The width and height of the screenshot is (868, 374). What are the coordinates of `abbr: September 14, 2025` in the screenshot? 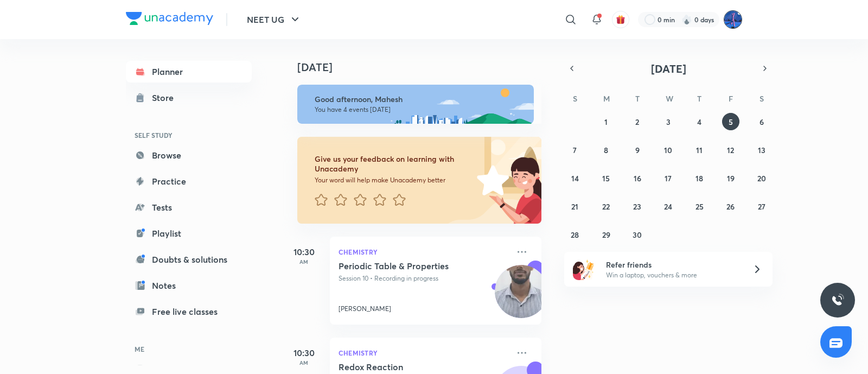 It's located at (575, 178).